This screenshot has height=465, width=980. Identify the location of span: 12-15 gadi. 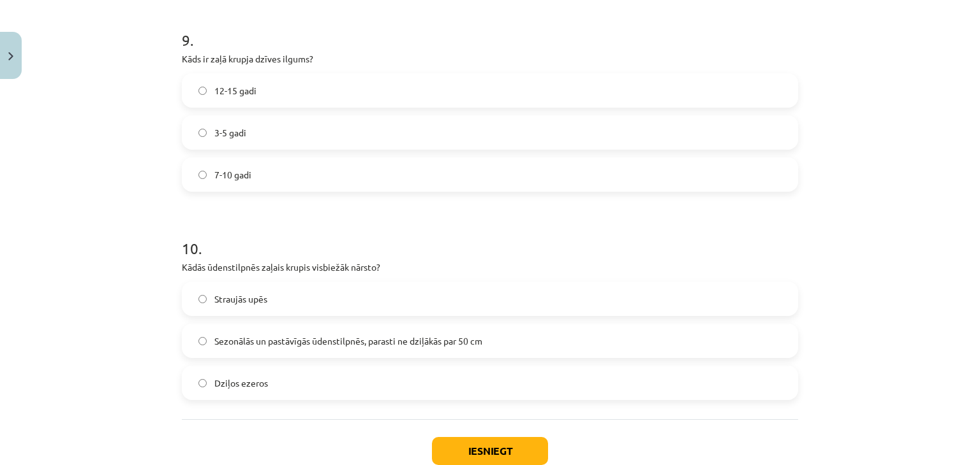
(235, 91).